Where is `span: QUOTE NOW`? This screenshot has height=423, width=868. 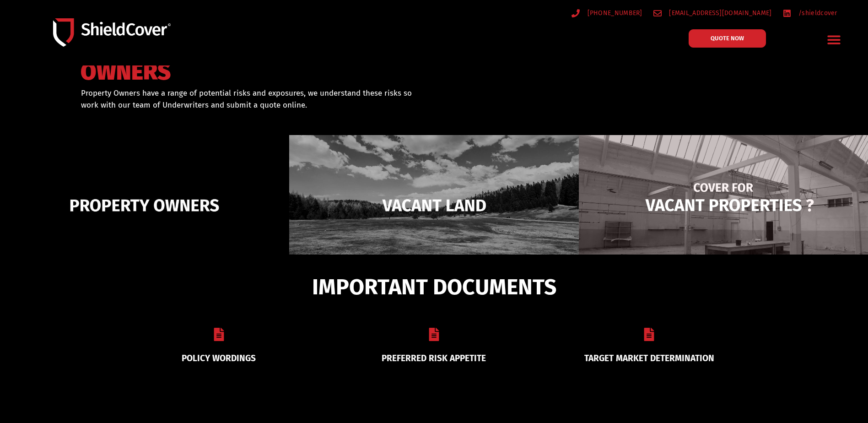 span: QUOTE NOW is located at coordinates (727, 38).